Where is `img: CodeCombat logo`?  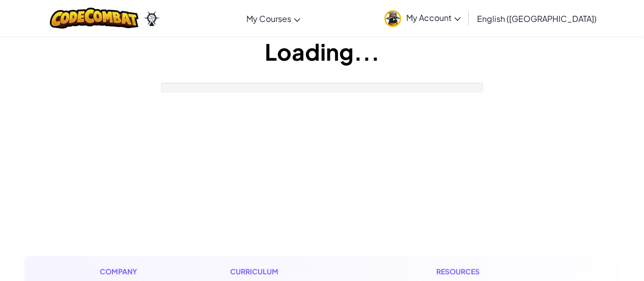
img: CodeCombat logo is located at coordinates (94, 18).